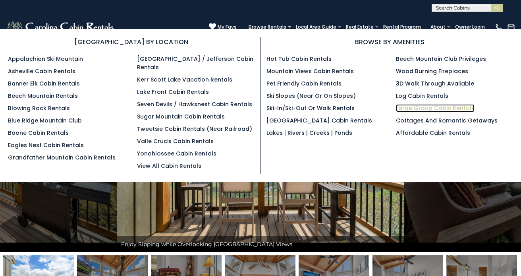 The height and width of the screenshot is (276, 521). What do you see at coordinates (195, 129) in the screenshot?
I see `a: Tweetsie Cabin Rentals (Near Railroad)` at bounding box center [195, 129].